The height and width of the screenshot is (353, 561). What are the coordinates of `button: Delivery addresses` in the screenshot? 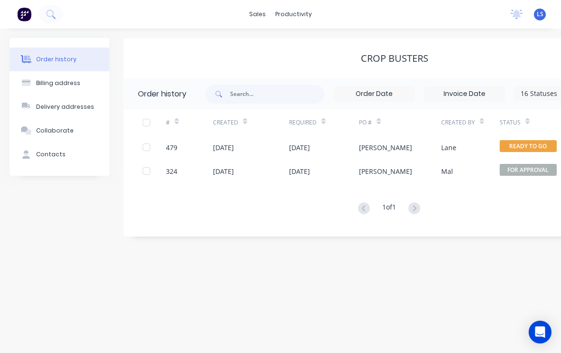 It's located at (59, 107).